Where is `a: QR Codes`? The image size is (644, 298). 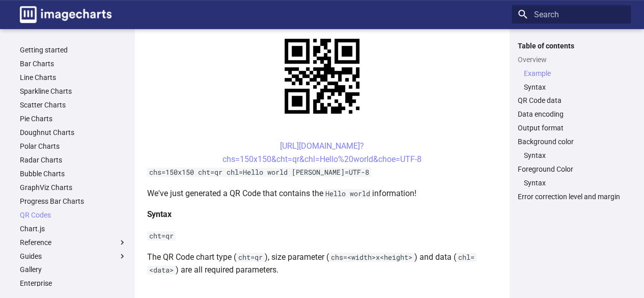
a: QR Codes is located at coordinates (74, 215).